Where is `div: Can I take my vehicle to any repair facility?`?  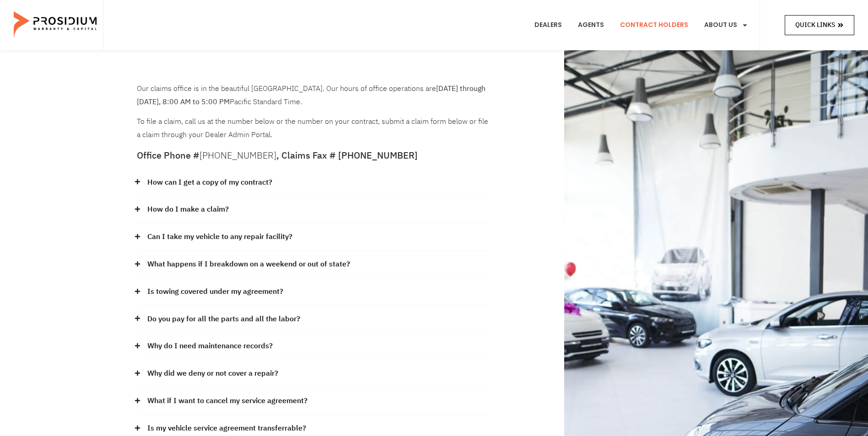 div: Can I take my vehicle to any repair facility? is located at coordinates (314, 237).